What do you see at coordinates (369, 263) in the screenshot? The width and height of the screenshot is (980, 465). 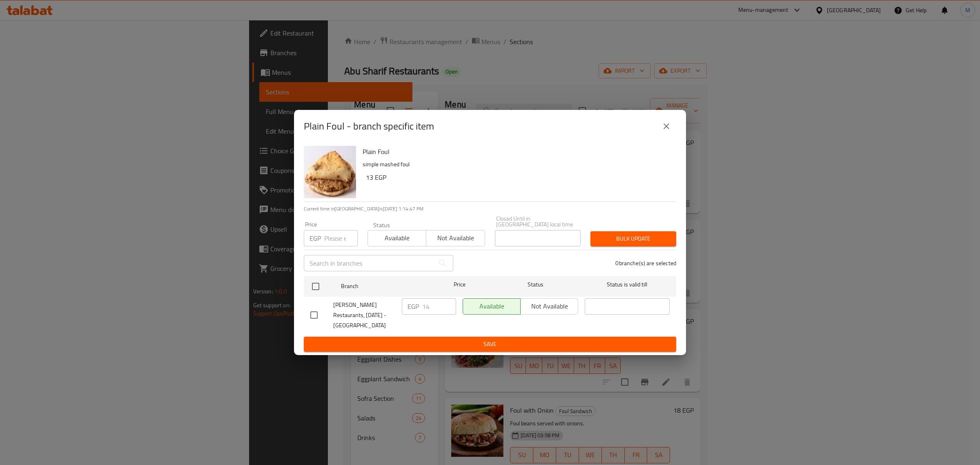 I see `input: Search in branches` at bounding box center [369, 263].